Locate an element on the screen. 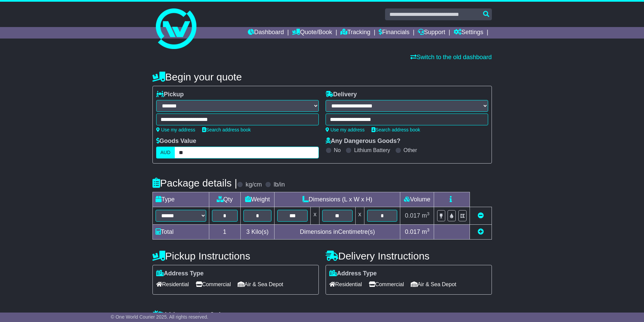 Image resolution: width=644 pixels, height=322 pixels. h4: Warranty & Insurance is located at coordinates (322, 315).